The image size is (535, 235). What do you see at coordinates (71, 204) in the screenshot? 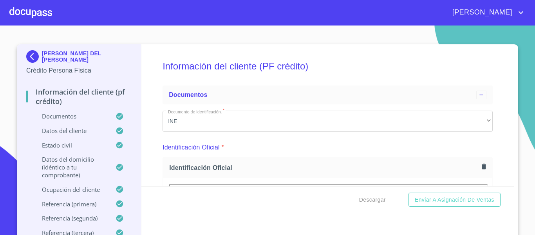
I see `p: Referencia (primera)` at bounding box center [71, 204].